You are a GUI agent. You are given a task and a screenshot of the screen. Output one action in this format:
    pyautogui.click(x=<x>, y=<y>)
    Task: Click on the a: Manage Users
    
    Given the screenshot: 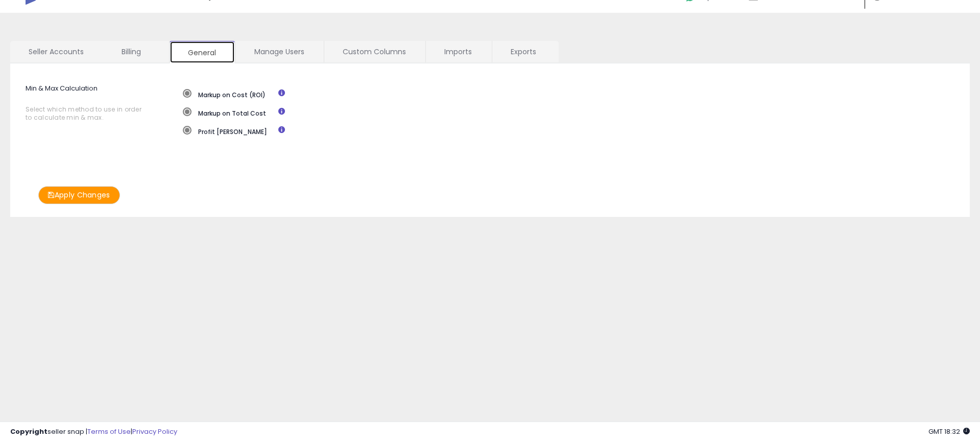 What is the action you would take?
    pyautogui.click(x=280, y=51)
    